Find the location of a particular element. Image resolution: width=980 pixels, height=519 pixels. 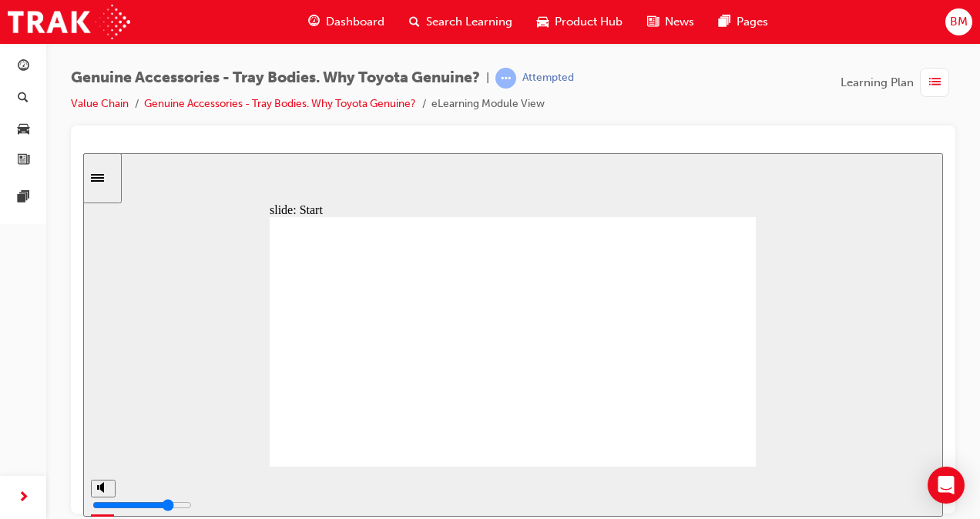

button: BM is located at coordinates (959, 21).